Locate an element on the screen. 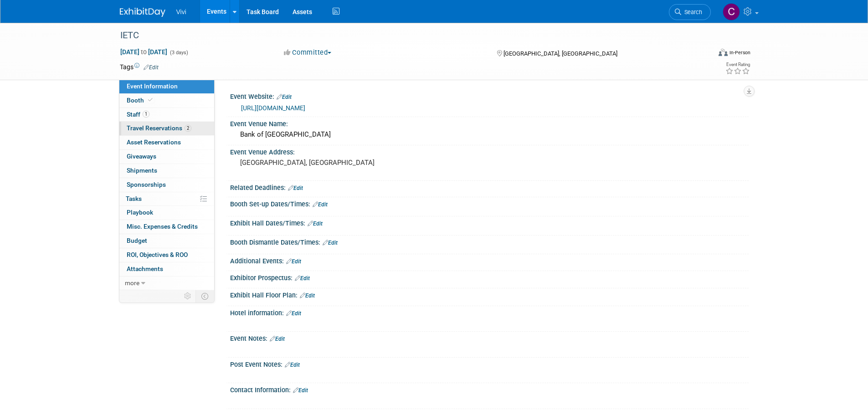 This screenshot has width=868, height=415. a: Tasks is located at coordinates (167, 199).